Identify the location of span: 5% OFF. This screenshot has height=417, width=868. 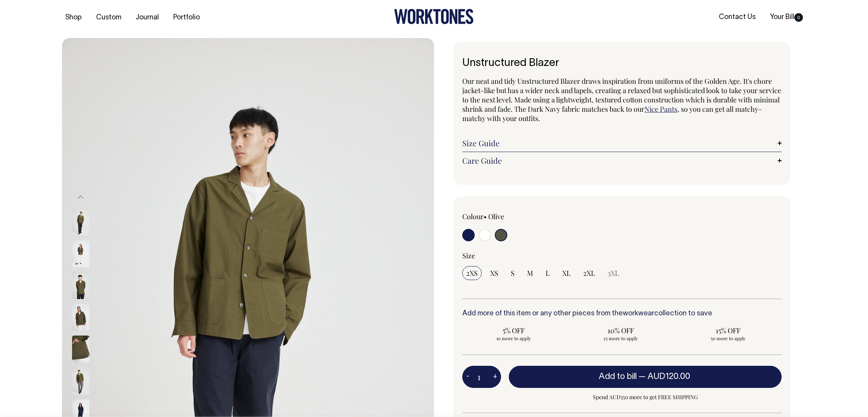
(513, 330).